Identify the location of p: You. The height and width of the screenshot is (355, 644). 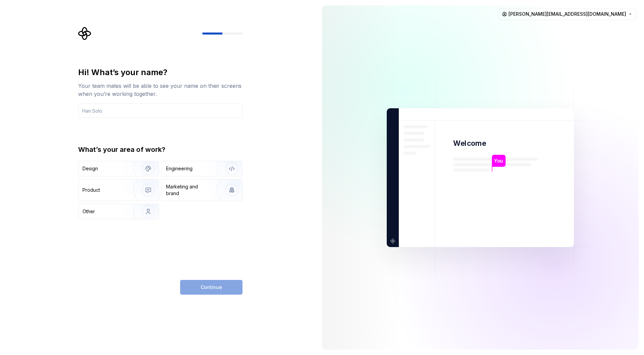
(499, 160).